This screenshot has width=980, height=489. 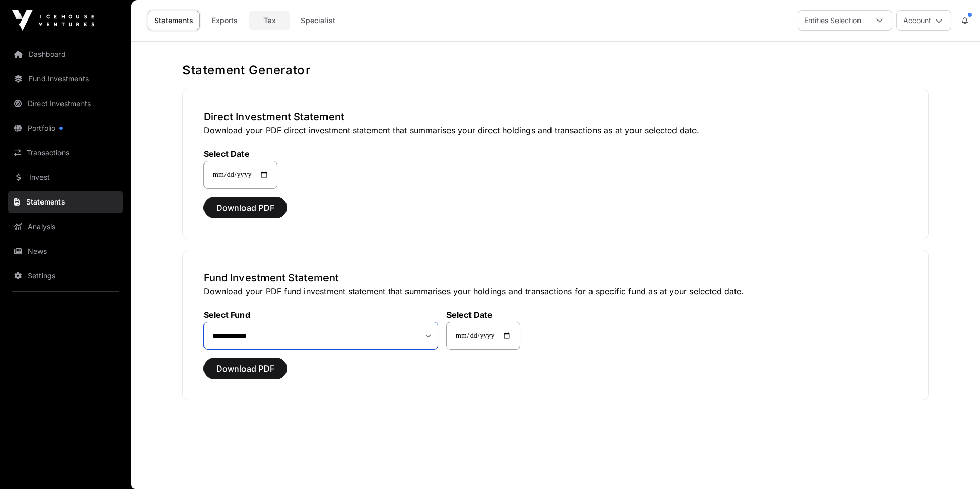 I want to click on a: Tax, so click(x=270, y=20).